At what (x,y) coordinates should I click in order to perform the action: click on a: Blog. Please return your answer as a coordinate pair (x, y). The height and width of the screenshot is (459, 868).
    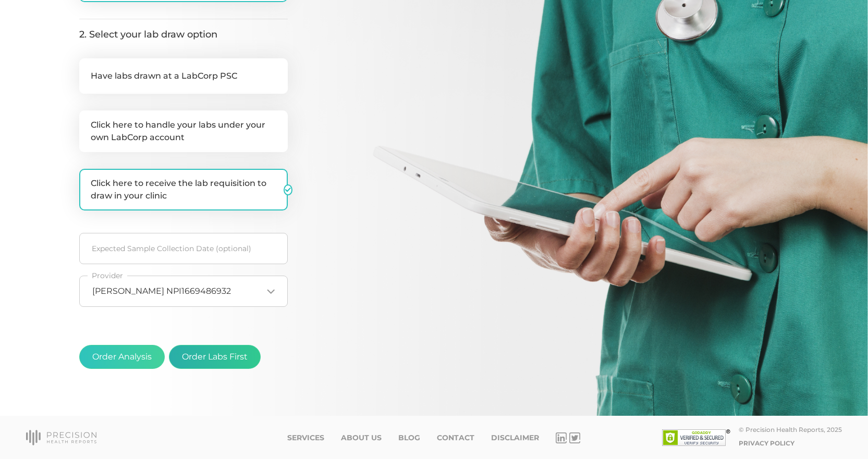
    Looking at the image, I should click on (409, 437).